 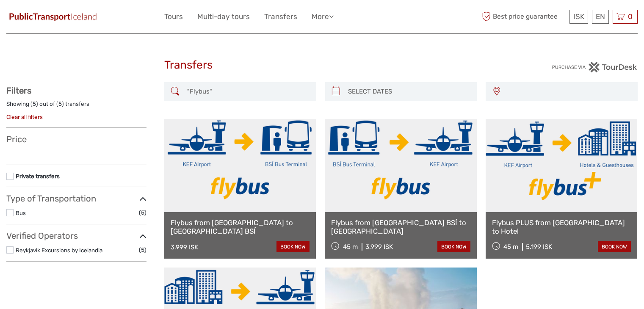 What do you see at coordinates (539, 247) in the screenshot?
I see `div: 5.199 ISK` at bounding box center [539, 247].